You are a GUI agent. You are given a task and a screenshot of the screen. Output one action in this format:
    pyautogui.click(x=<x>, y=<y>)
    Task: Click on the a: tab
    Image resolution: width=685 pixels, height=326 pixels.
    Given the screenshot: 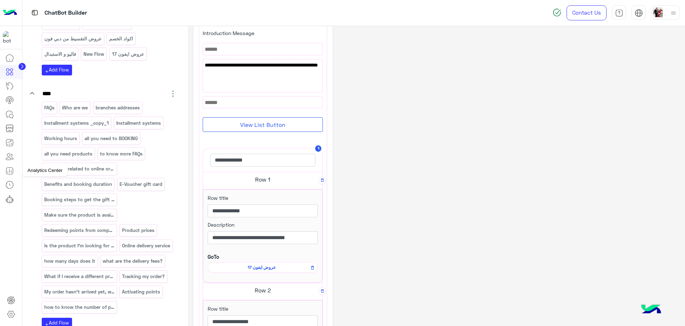 What is the action you would take?
    pyautogui.click(x=619, y=13)
    